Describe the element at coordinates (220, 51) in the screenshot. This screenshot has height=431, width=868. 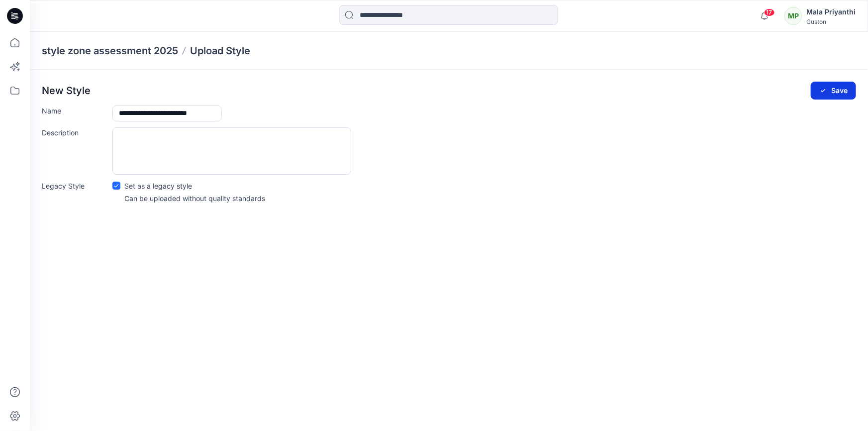
I see `p: Upload Style` at that location.